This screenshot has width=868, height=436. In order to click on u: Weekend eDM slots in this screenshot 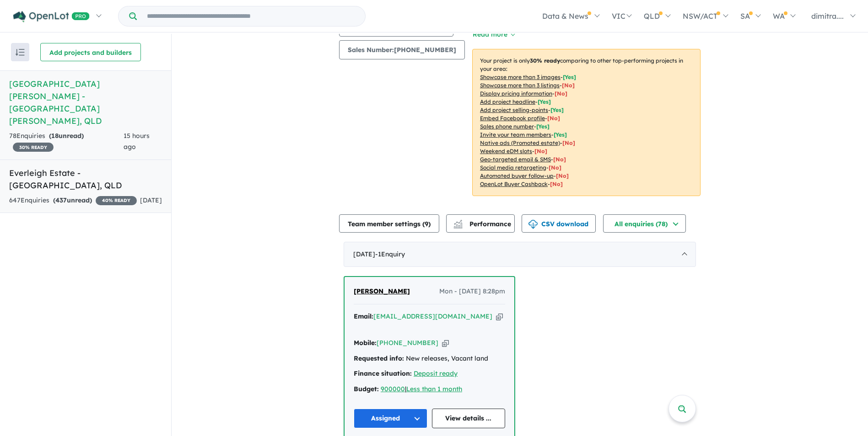, I will do `click(506, 151)`.